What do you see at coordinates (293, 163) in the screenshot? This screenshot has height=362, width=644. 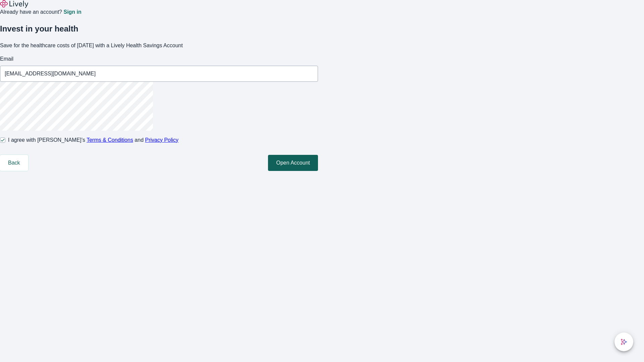 I see `button: Open Account` at bounding box center [293, 163].